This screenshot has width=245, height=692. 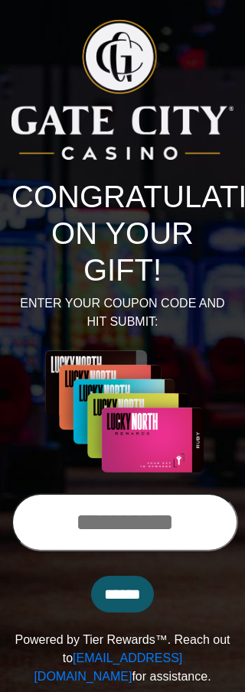 I want to click on p: ENTER YOUR COUPON CODE AND HIT SUBMIT:, so click(x=122, y=313).